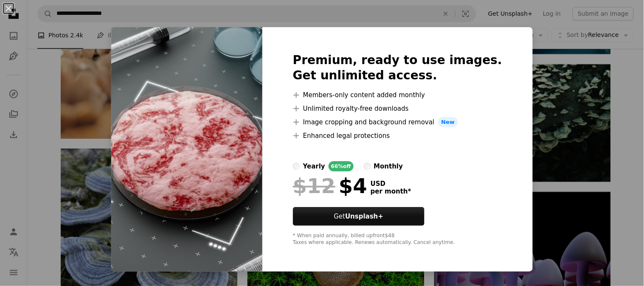  Describe the element at coordinates (367, 167) in the screenshot. I see `input: monthly` at that location.